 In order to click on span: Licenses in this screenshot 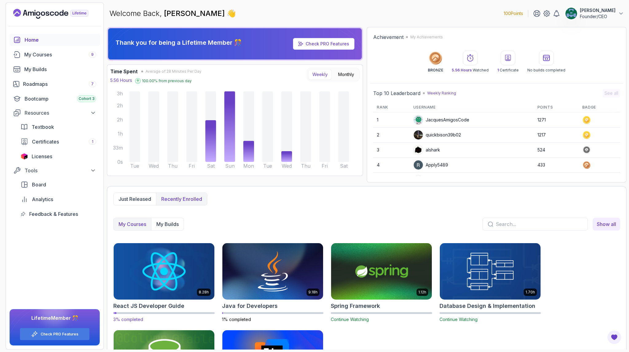, I will do `click(42, 157)`.